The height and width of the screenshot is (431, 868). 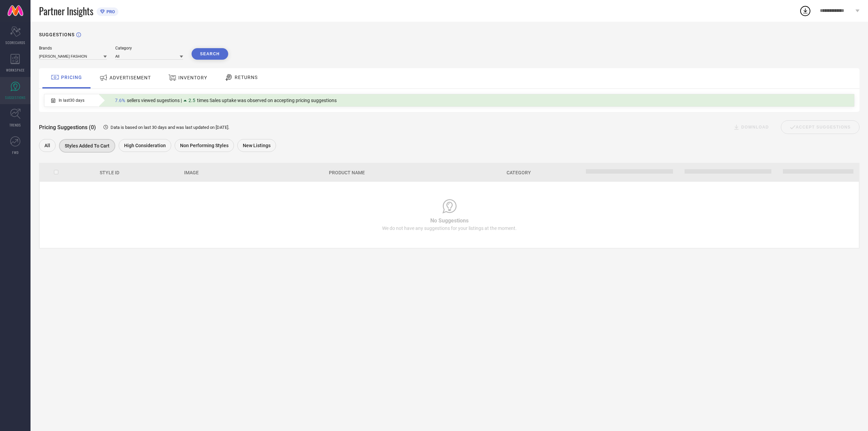 What do you see at coordinates (15, 97) in the screenshot?
I see `span: SUGGESTIONS` at bounding box center [15, 97].